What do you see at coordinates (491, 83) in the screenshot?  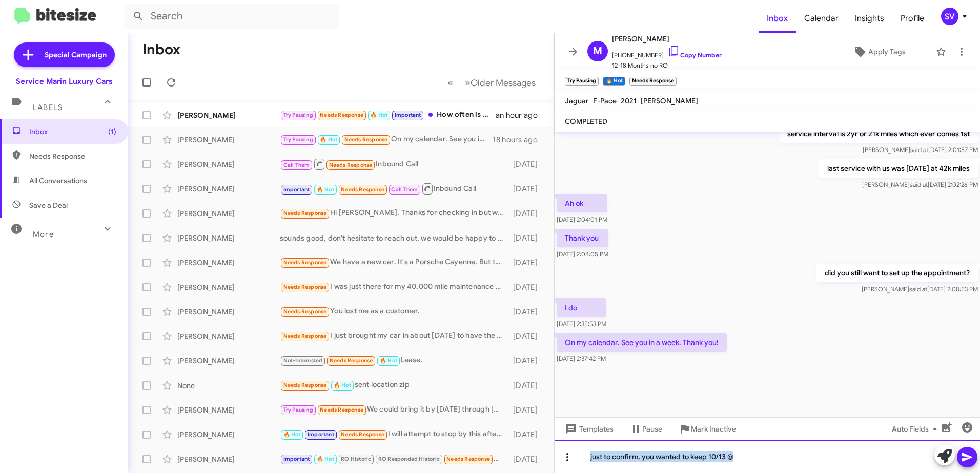 I see `nav: Page navigation example` at bounding box center [491, 83].